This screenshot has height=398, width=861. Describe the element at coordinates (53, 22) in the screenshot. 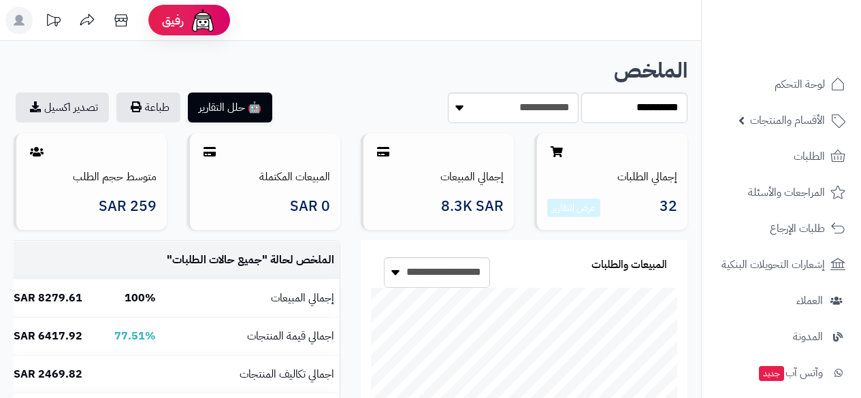

I see `a: تحديثات المنصة` at that location.